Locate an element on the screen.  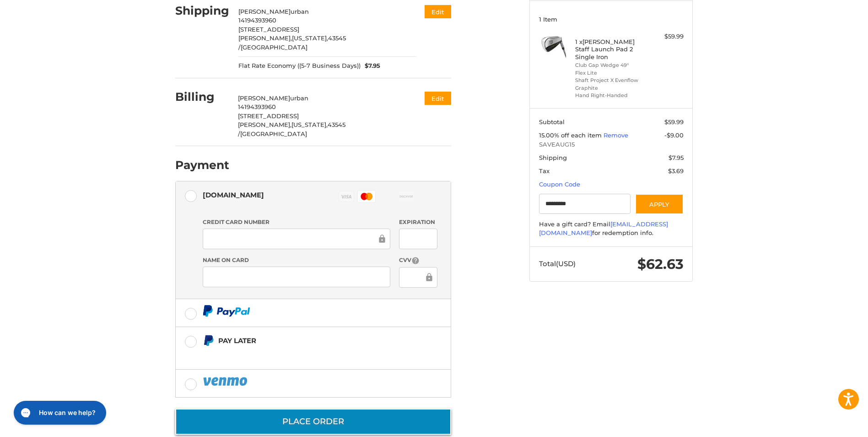
span: 15.00% off each item is located at coordinates (571, 135).